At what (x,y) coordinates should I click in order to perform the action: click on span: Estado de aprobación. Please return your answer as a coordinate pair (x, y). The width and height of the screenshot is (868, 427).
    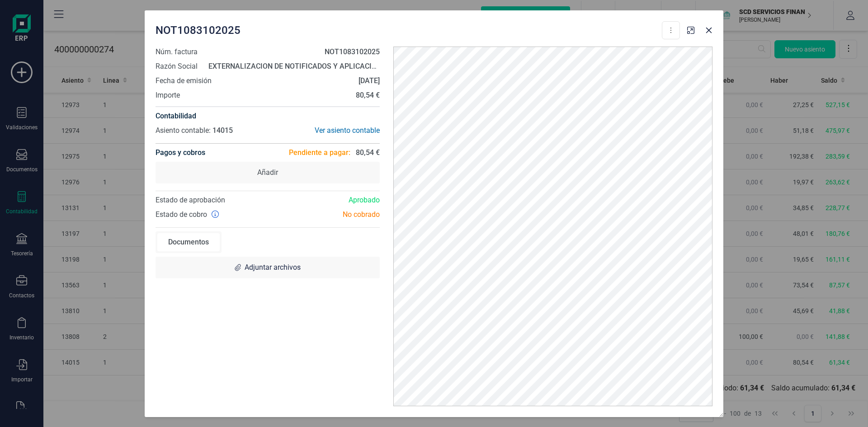
    Looking at the image, I should click on (190, 199).